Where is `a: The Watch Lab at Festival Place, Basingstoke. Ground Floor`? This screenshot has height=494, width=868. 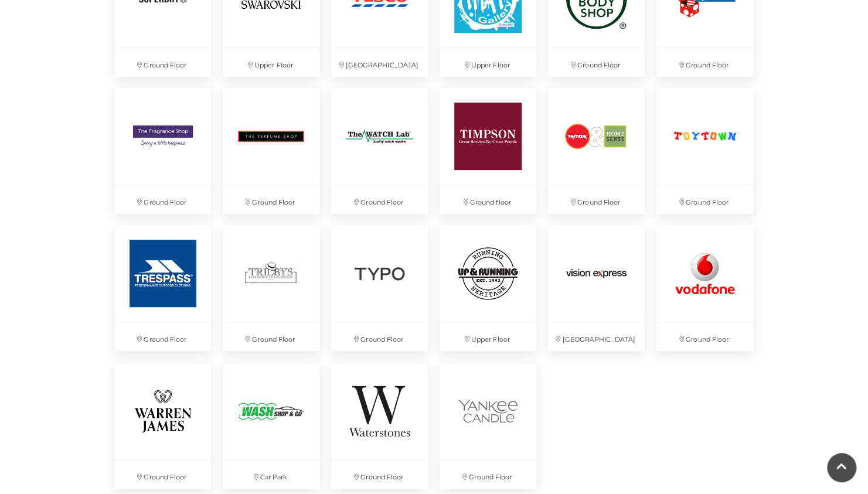
a: The Watch Lab at Festival Place, Basingstoke. Ground Floor is located at coordinates (379, 151).